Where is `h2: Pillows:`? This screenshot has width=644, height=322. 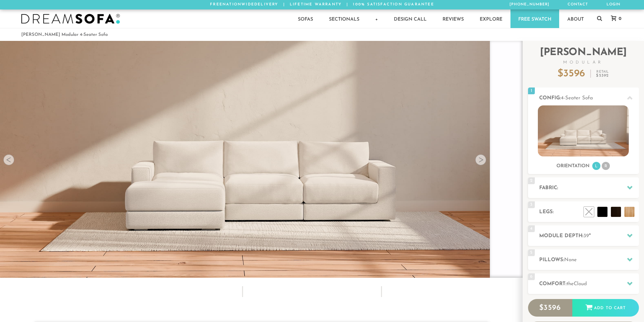
h2: Pillows: is located at coordinates (589, 260).